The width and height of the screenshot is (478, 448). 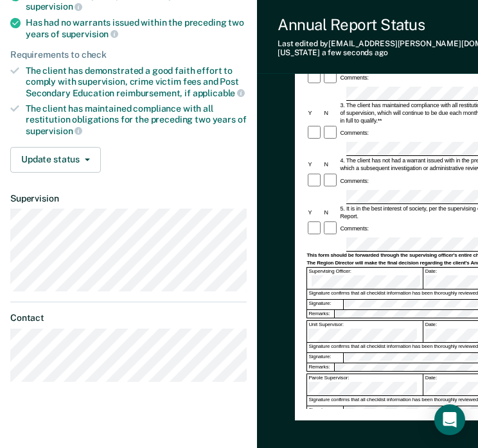 I want to click on dt: Supervision, so click(x=128, y=199).